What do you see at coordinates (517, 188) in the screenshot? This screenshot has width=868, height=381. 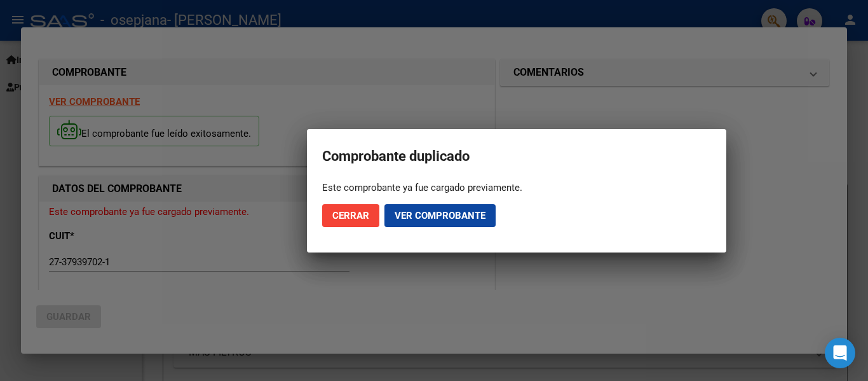 I see `div: Este comprobante ya fue cargado previamente.` at bounding box center [517, 188].